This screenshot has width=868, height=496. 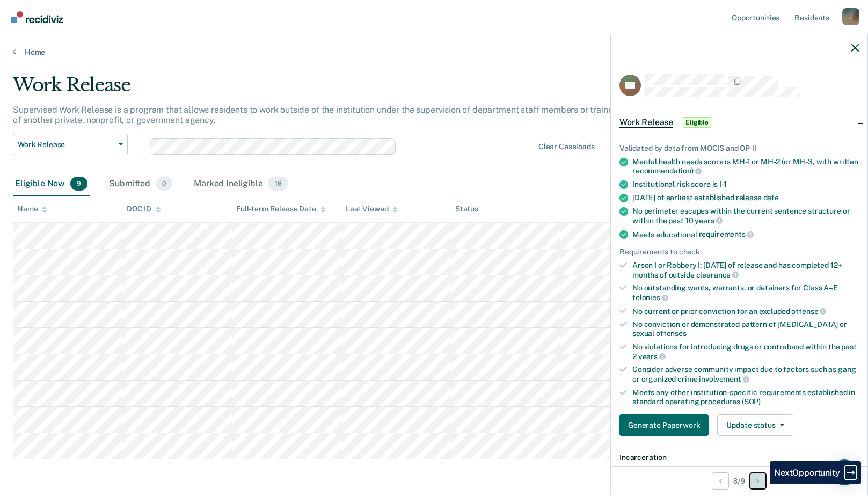 What do you see at coordinates (79, 184) in the screenshot?
I see `span: 9` at bounding box center [79, 184].